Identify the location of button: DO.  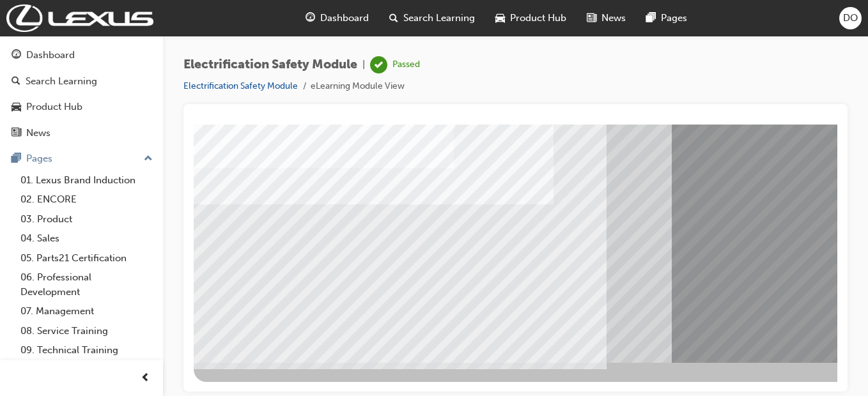
(850, 18).